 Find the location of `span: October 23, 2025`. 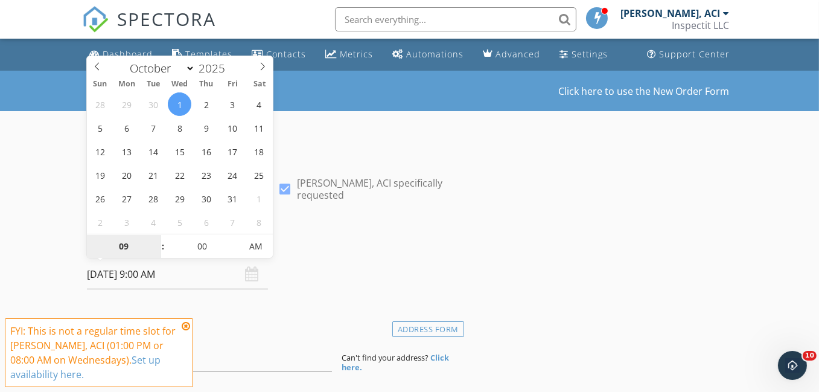

span: October 23, 2025 is located at coordinates (206, 174).